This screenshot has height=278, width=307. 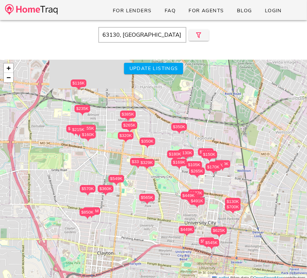 I want to click on div: $491K, so click(x=197, y=203).